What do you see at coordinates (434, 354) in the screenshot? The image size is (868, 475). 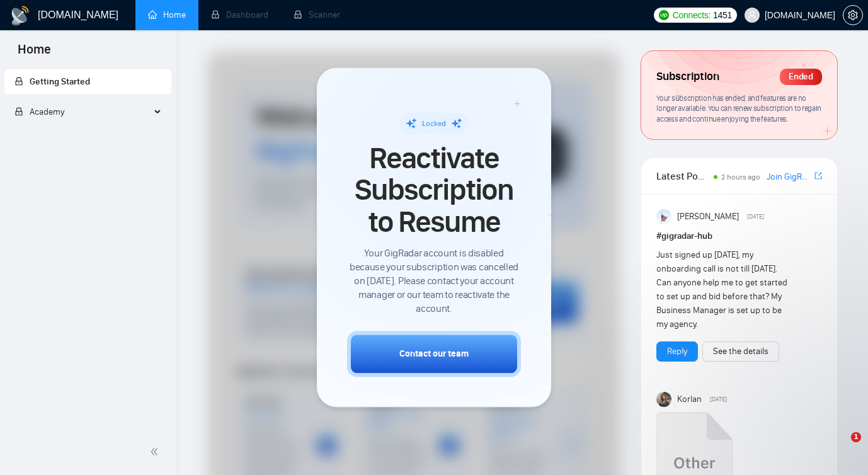 I see `button: Contact our team` at bounding box center [434, 354].